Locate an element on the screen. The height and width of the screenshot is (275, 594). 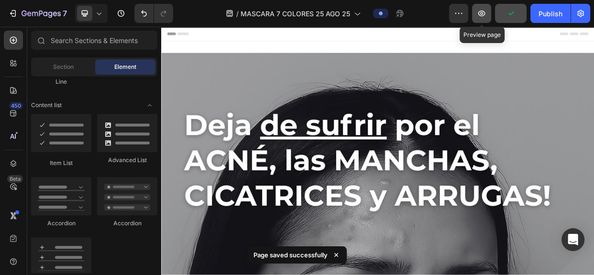
div: Advanced List is located at coordinates (127, 160).